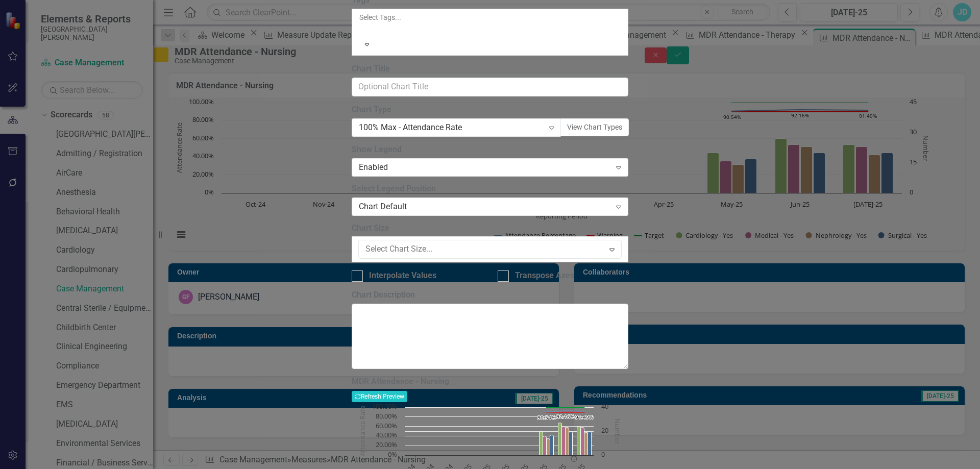  Describe the element at coordinates (617, 432) in the screenshot. I see `text: Number` at that location.